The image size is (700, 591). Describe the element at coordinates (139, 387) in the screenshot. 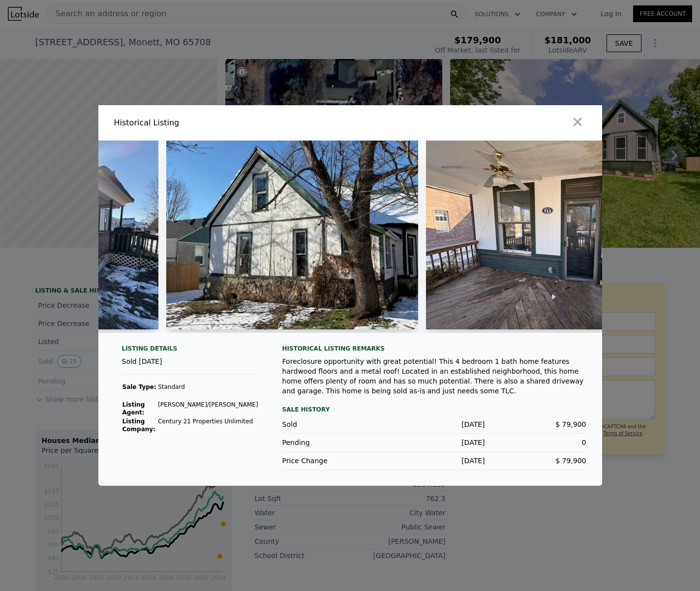

I see `strong: Sale Type:` at that location.